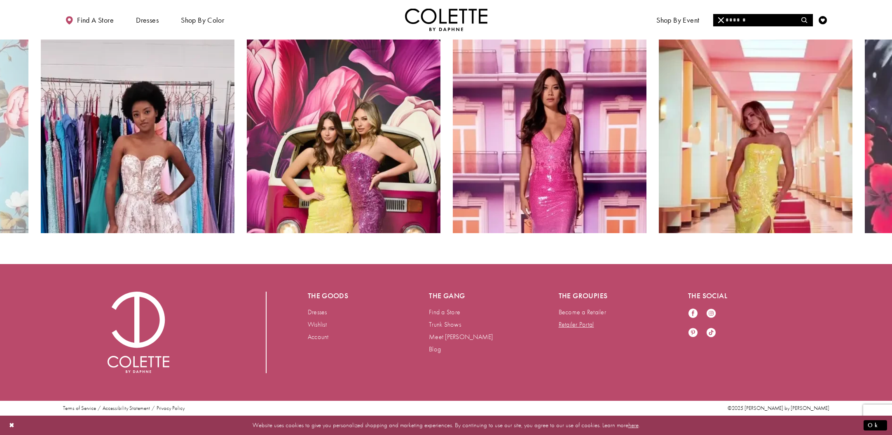  Describe the element at coordinates (80, 408) in the screenshot. I see `a: Terms of Service` at that location.